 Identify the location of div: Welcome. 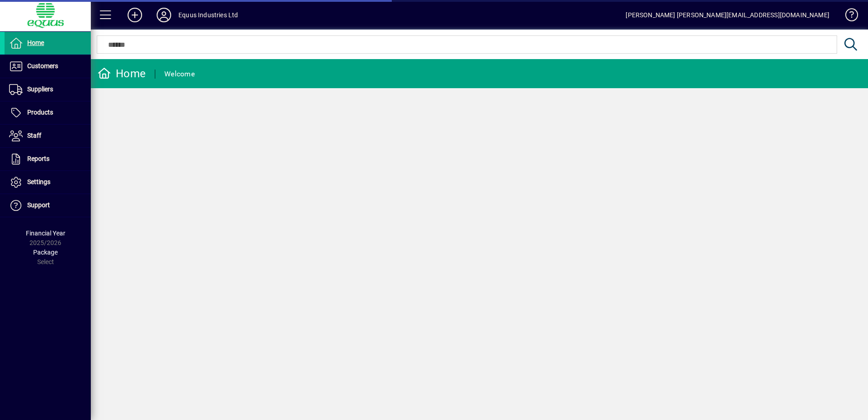
(180, 74).